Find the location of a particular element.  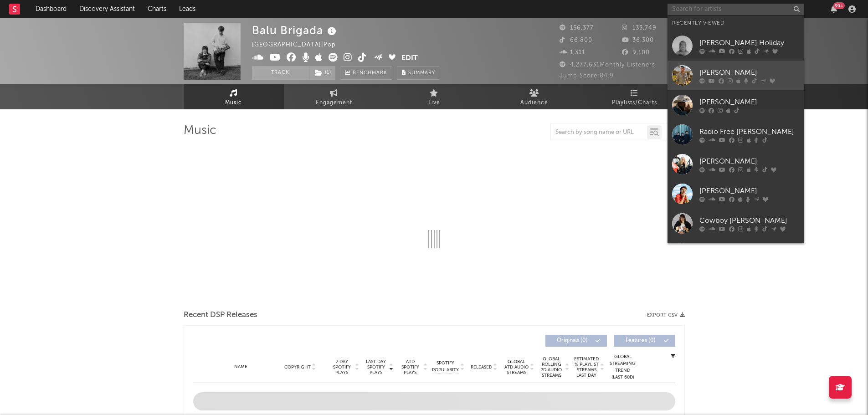

span: Summary is located at coordinates (421, 73).